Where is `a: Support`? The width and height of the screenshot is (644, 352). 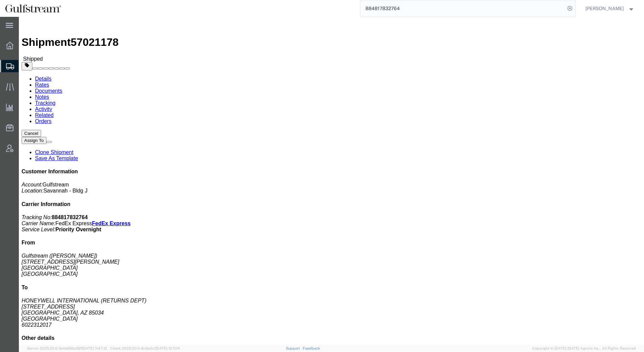
a: Support is located at coordinates (295, 348).